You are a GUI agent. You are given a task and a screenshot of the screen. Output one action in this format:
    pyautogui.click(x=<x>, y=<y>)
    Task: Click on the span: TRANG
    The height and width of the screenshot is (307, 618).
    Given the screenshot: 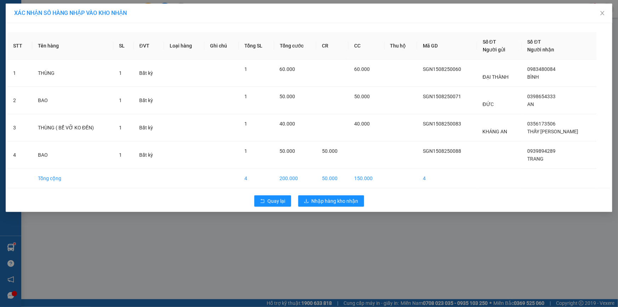 What is the action you would take?
    pyautogui.click(x=535, y=159)
    